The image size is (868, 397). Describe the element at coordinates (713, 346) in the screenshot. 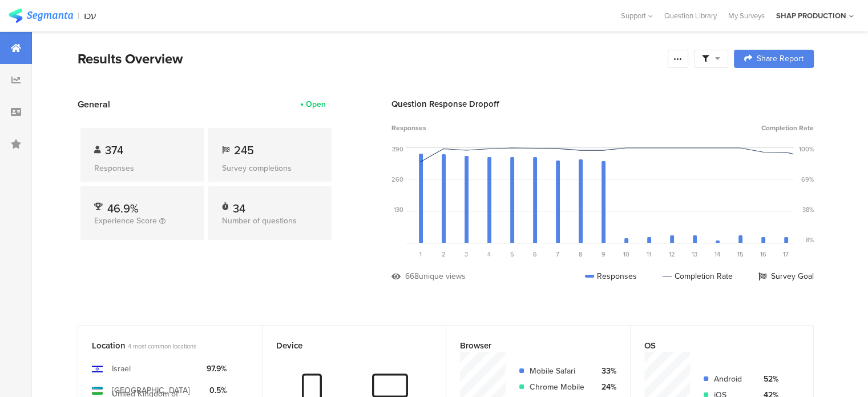

I see `div: OS` at that location.